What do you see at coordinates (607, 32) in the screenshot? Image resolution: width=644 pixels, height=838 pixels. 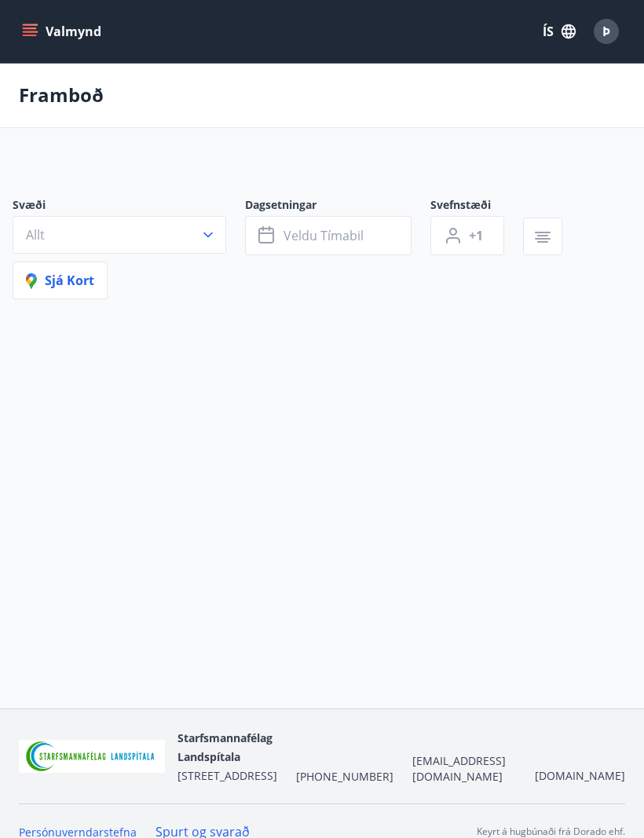 I see `button: Þ` at bounding box center [607, 32].